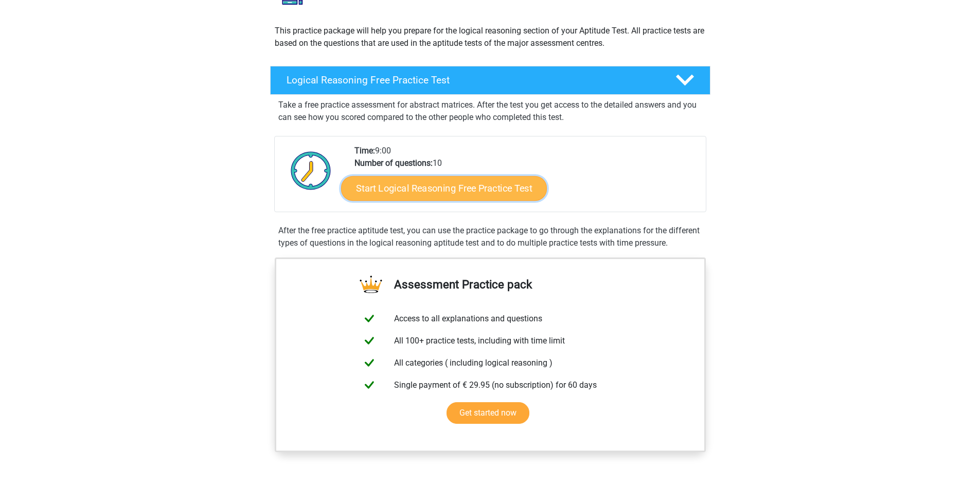  Describe the element at coordinates (365, 150) in the screenshot. I see `b: Time:` at that location.